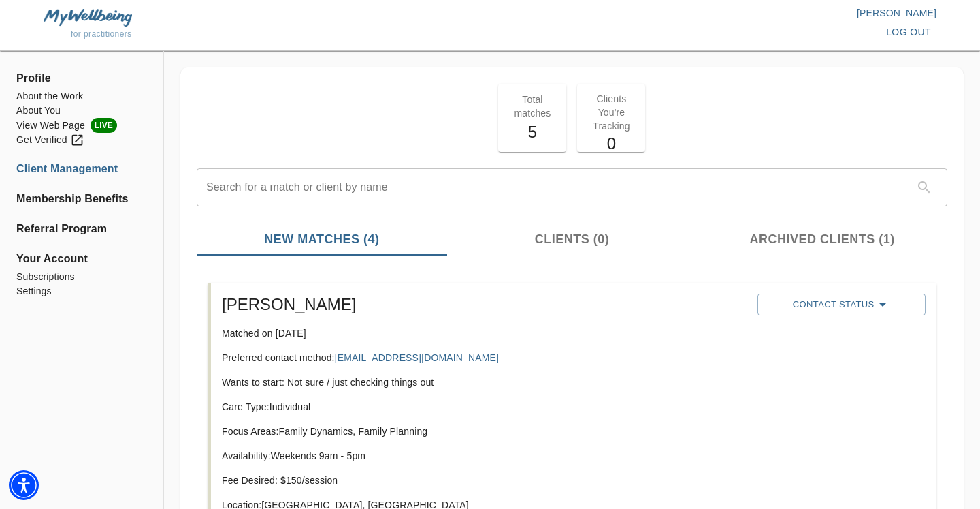 This screenshot has height=509, width=980. I want to click on li: Membership Benefits, so click(82, 199).